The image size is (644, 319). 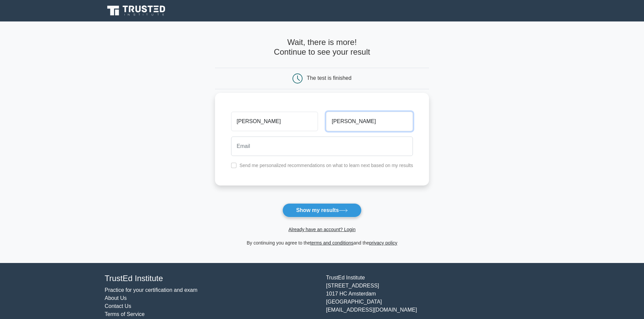 I want to click on input: Last name, so click(x=369, y=122).